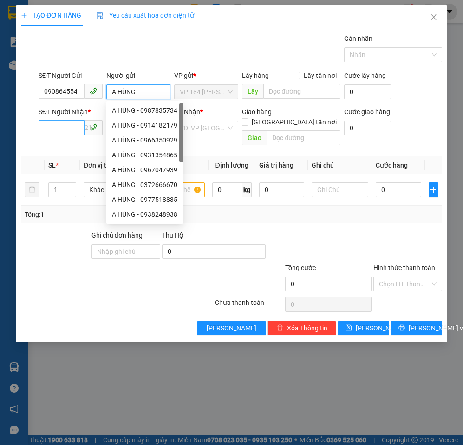  Describe the element at coordinates (45, 59) in the screenshot. I see `div: 0359251168` at that location.